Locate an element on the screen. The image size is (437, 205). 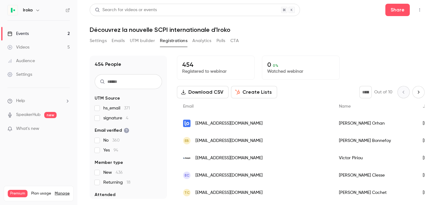
div: Videos is located at coordinates (18, 47).